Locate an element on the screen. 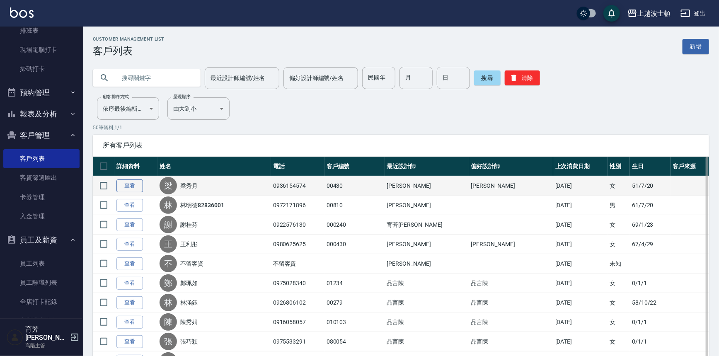 The width and height of the screenshot is (719, 356). a: 張巧穎 is located at coordinates (189, 342).